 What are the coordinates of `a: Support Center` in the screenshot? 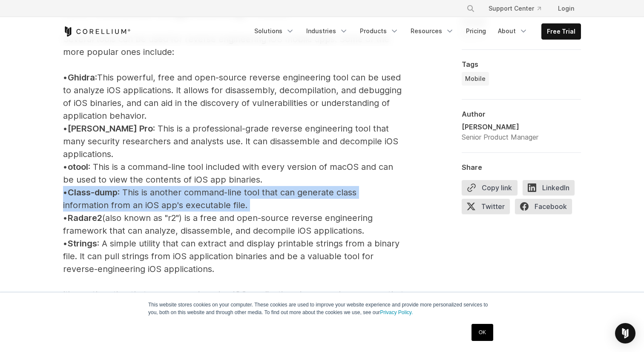 It's located at (515, 9).